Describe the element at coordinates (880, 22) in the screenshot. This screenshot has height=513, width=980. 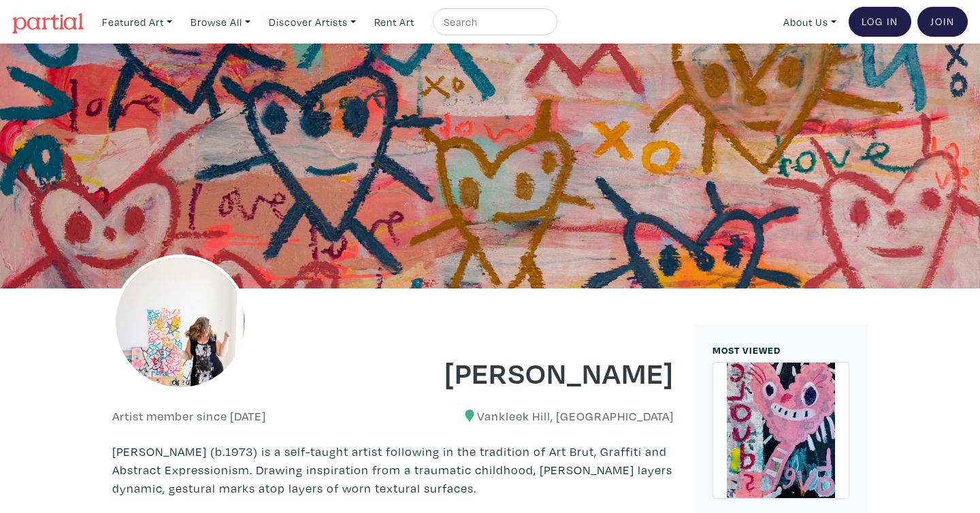
I see `a: Log In` at that location.